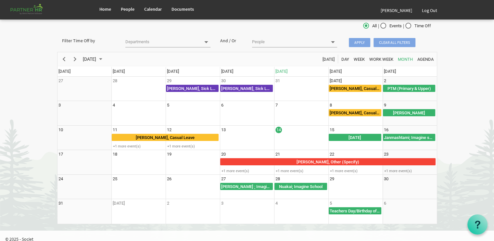 The width and height of the screenshot is (494, 241). What do you see at coordinates (386, 179) in the screenshot?
I see `div: Saturday, August 30, 2025` at bounding box center [386, 179].